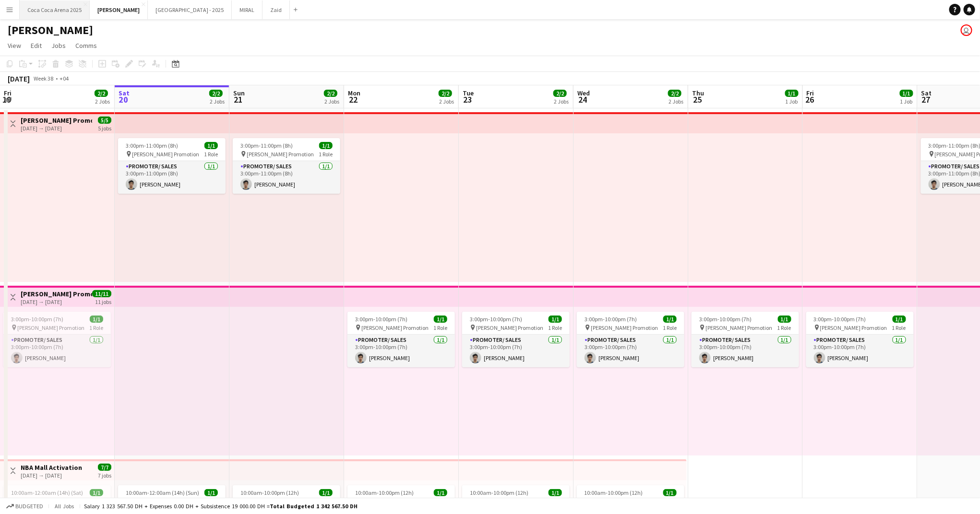 This screenshot has width=980, height=514. I want to click on div: 1 Job, so click(793, 101).